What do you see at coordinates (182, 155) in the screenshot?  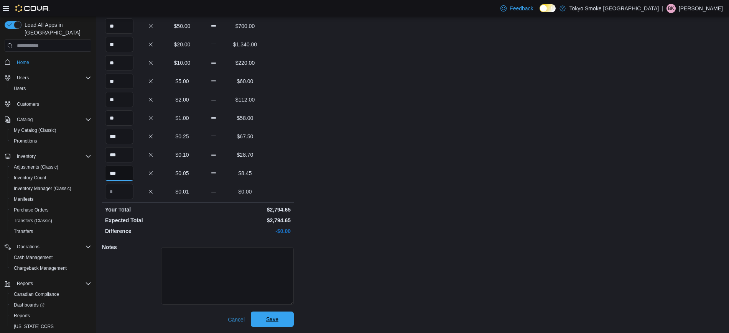 I see `p: $0.10` at bounding box center [182, 155].